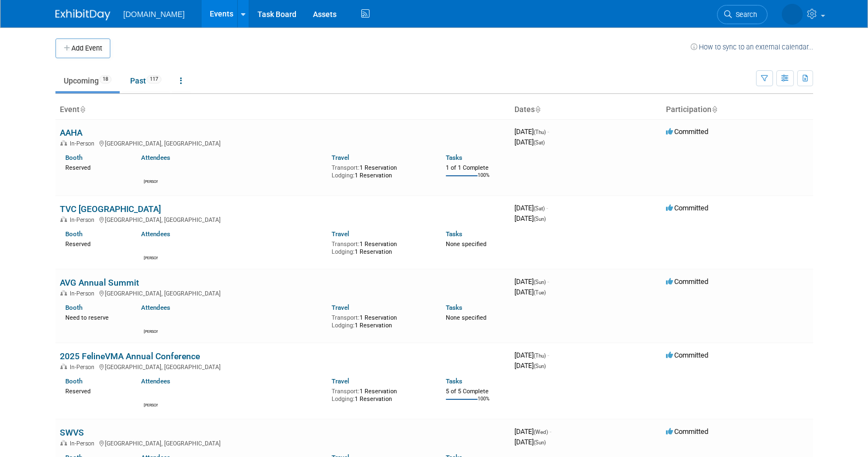  What do you see at coordinates (151, 248) in the screenshot?
I see `img: Shawn Wilkie` at bounding box center [151, 248].